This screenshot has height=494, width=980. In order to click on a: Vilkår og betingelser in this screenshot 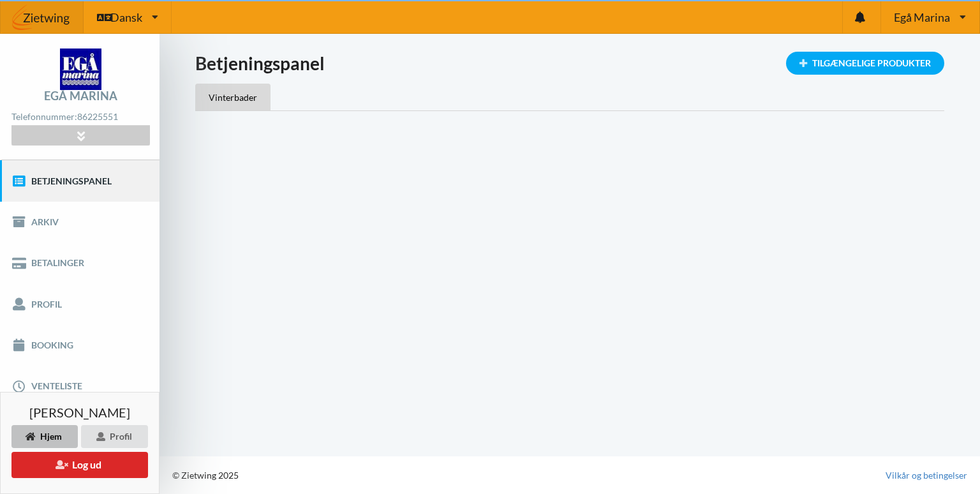, I will do `click(926, 475)`.